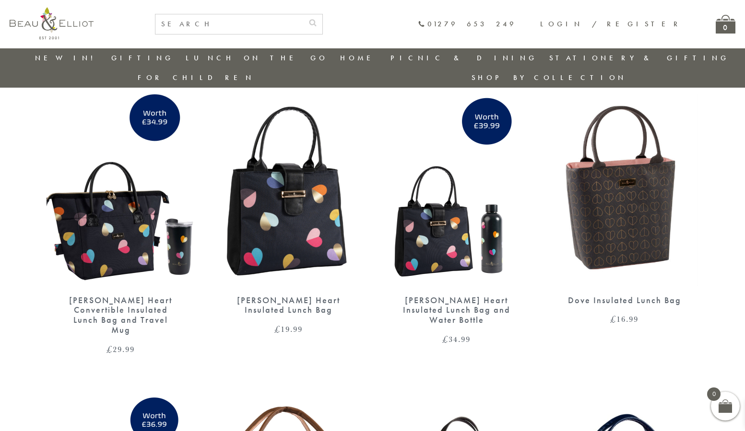 The image size is (745, 431). Describe the element at coordinates (51, 23) in the screenshot. I see `img: logo` at that location.